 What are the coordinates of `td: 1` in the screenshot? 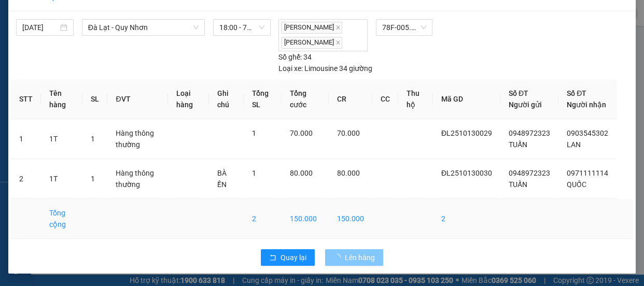 It's located at (26, 139).